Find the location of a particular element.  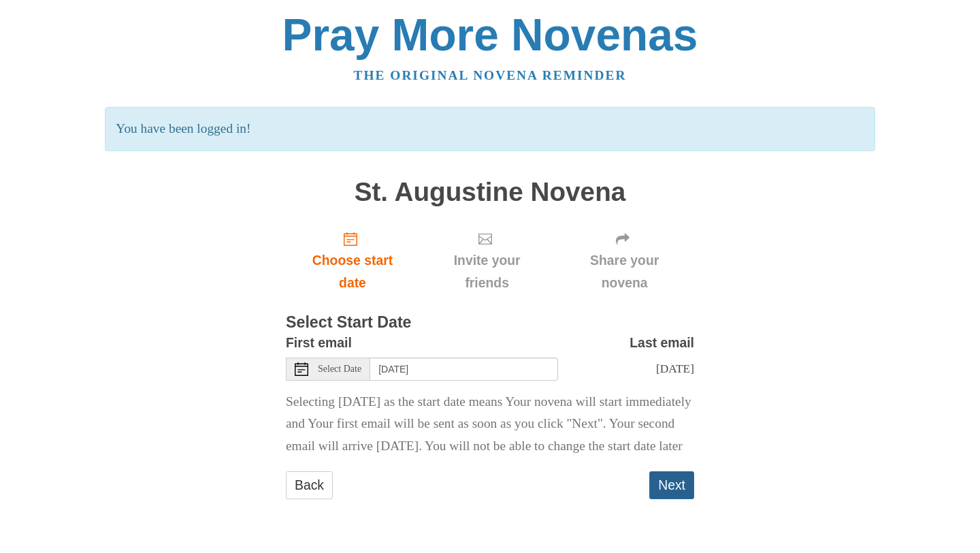

span: Select Date is located at coordinates (340, 369).